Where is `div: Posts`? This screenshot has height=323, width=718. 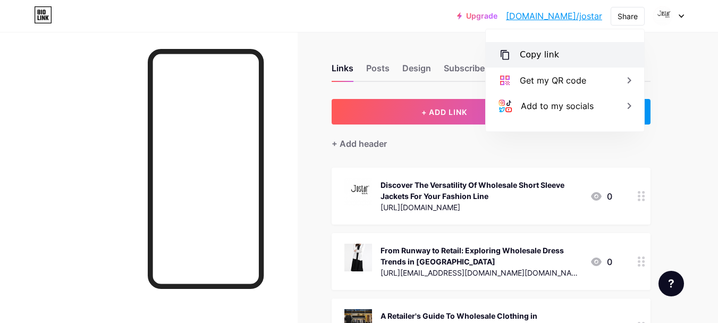 div: Posts is located at coordinates (378, 71).